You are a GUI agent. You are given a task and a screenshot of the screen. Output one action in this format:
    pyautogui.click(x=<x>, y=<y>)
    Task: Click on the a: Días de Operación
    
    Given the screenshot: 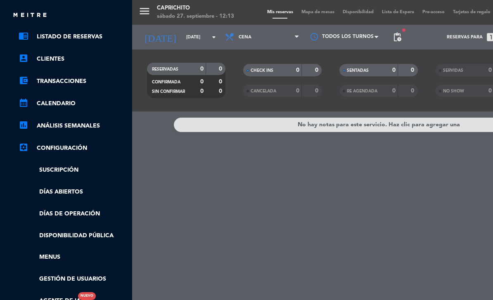 What is the action you would take?
    pyautogui.click(x=72, y=214)
    